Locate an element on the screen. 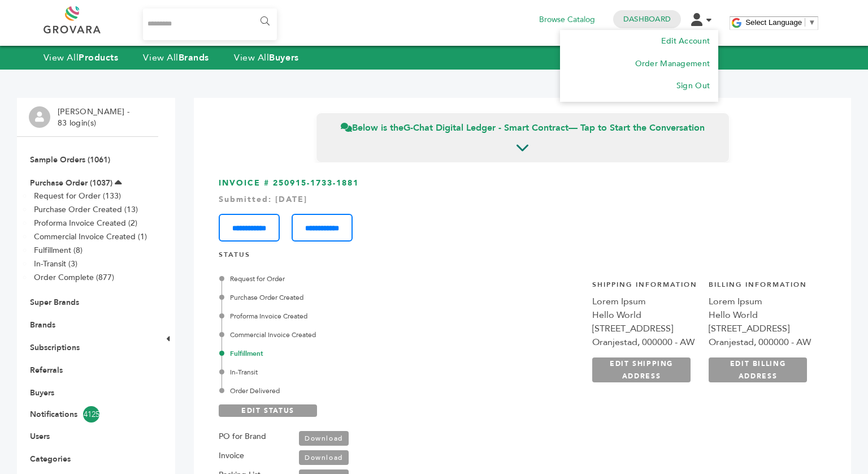  label: PO for Brand is located at coordinates (242, 437).